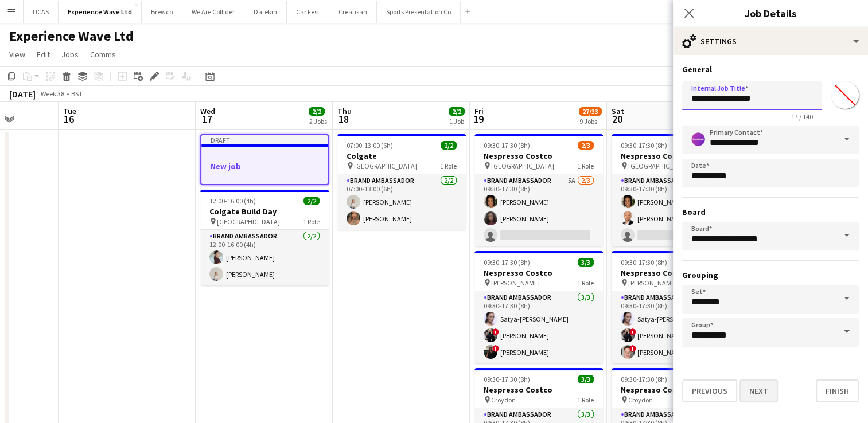  What do you see at coordinates (837, 391) in the screenshot?
I see `button: Finish` at bounding box center [837, 391].